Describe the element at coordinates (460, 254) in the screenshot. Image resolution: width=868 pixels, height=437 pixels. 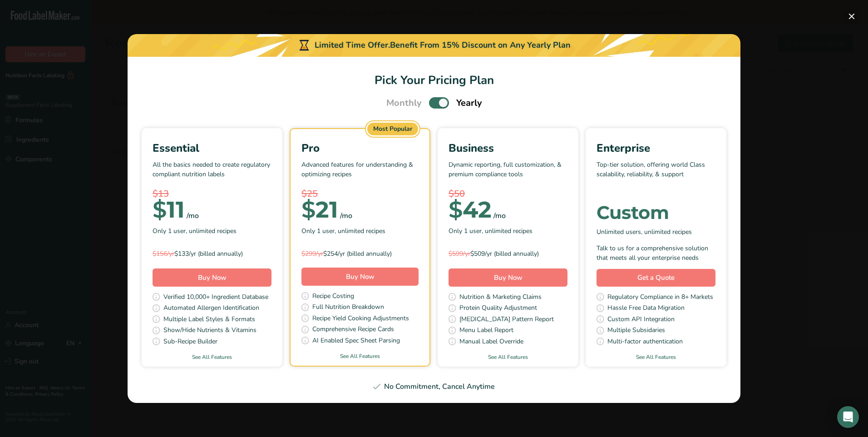
I see `span: $599/yr` at that location.